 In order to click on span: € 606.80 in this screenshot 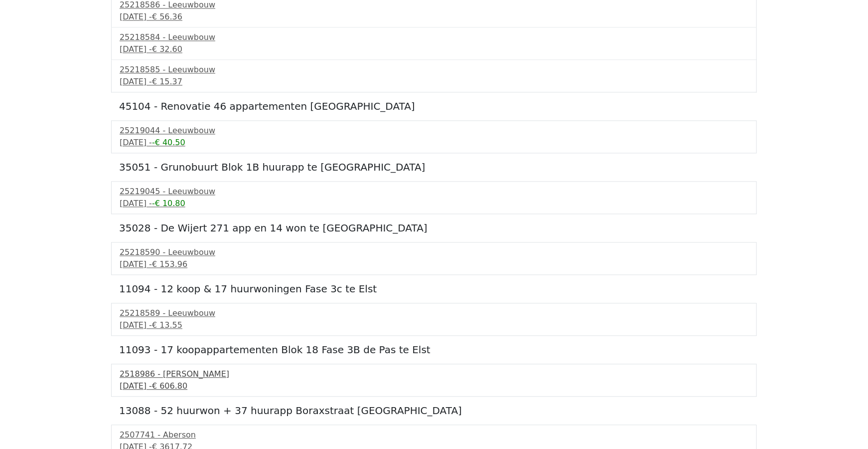, I will do `click(170, 386)`.